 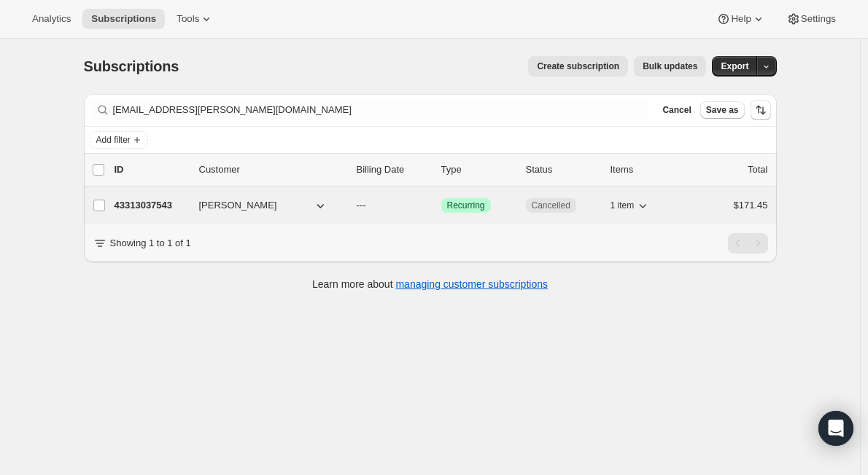 I want to click on button: Add filter, so click(x=119, y=140).